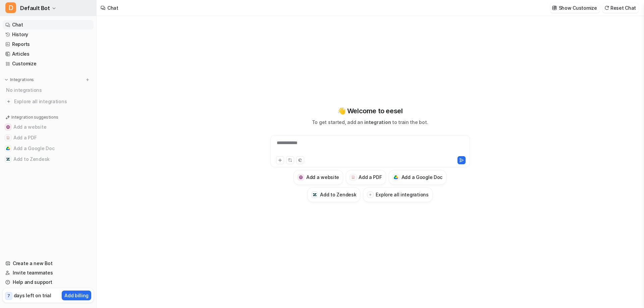 The height and width of the screenshot is (308, 644). What do you see at coordinates (35, 118) in the screenshot?
I see `p: Integration suggestions` at bounding box center [35, 118].